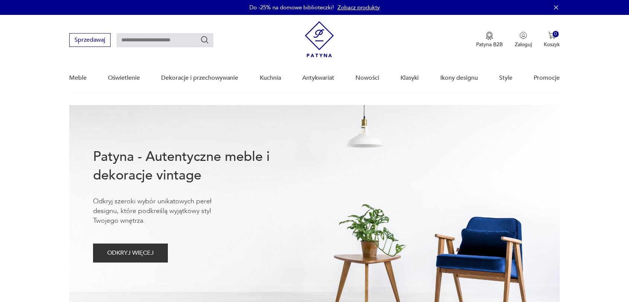  I want to click on button: Szukaj, so click(205, 40).